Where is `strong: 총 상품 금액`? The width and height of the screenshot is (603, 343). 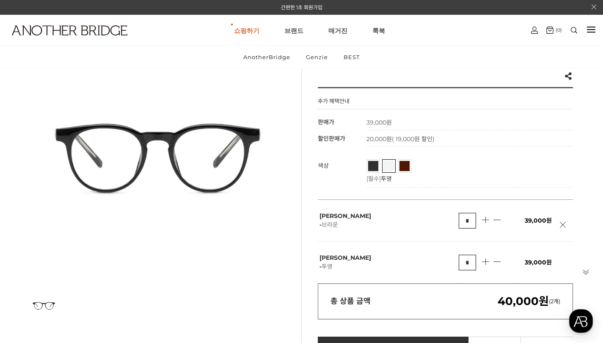 strong: 총 상품 금액 is located at coordinates (350, 302).